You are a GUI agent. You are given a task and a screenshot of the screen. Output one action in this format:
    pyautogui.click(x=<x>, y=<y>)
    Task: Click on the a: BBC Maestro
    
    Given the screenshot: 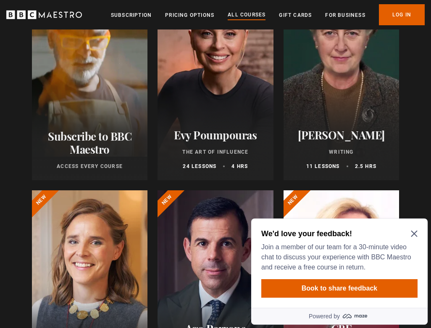 What is the action you would take?
    pyautogui.click(x=44, y=15)
    